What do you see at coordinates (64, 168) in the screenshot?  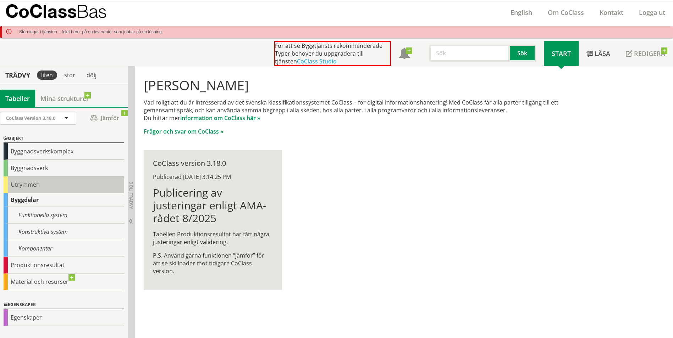 I see `div: Byggnadsverk` at bounding box center [64, 168].